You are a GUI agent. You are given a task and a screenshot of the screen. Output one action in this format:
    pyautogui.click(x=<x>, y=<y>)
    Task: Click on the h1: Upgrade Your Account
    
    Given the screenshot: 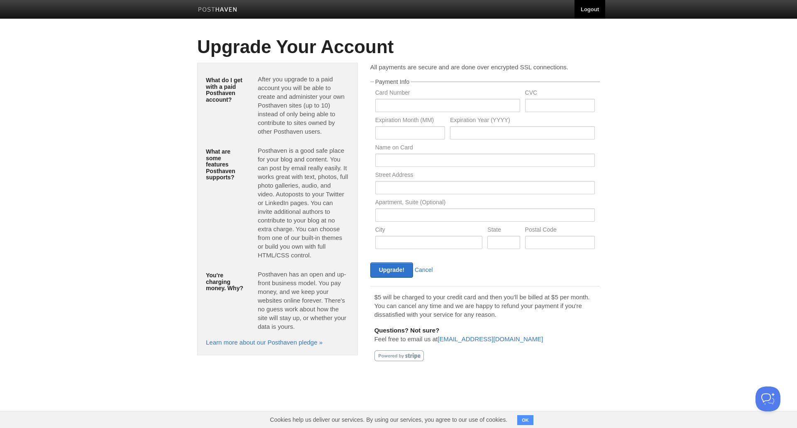 What is the action you would take?
    pyautogui.click(x=398, y=47)
    